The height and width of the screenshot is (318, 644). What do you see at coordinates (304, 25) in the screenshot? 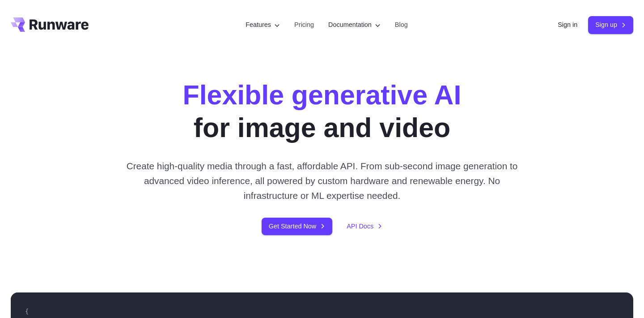
I see `a: Pricing` at bounding box center [304, 25].